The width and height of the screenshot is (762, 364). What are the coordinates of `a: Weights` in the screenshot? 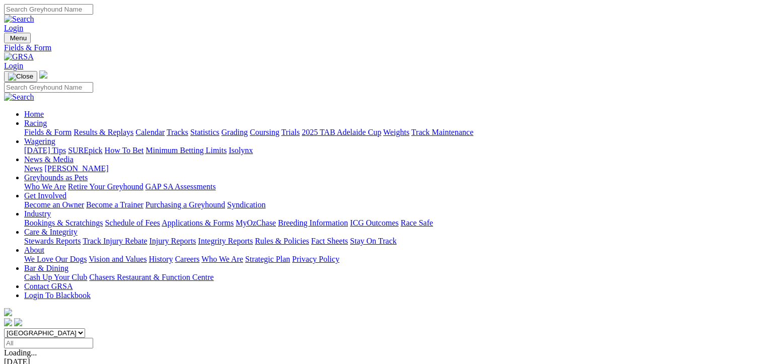 It's located at (396, 132).